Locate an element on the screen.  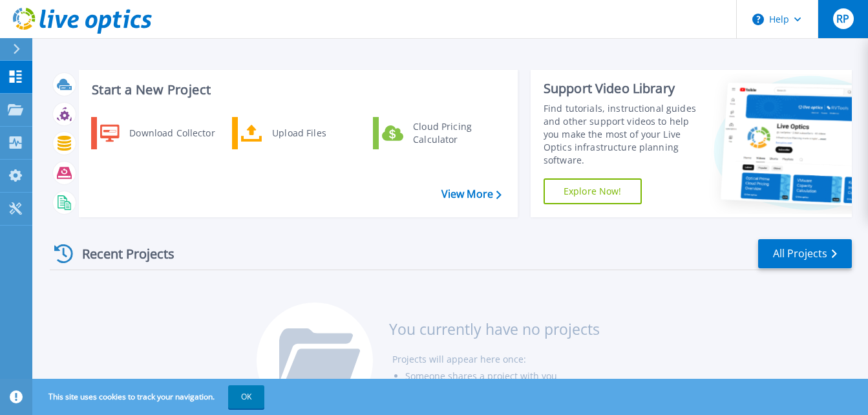
div: Recent Projects is located at coordinates (121, 253).